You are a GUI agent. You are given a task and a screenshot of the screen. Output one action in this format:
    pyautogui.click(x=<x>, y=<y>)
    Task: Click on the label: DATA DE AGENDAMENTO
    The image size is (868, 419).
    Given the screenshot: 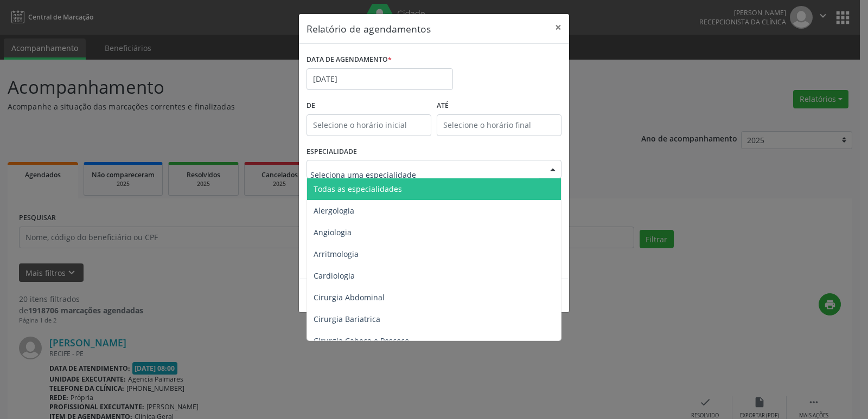 What is the action you would take?
    pyautogui.click(x=349, y=59)
    